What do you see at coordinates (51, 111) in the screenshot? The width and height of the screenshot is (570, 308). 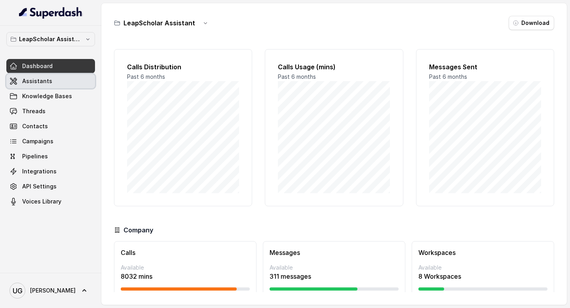 I see `a: Threads` at bounding box center [51, 111].